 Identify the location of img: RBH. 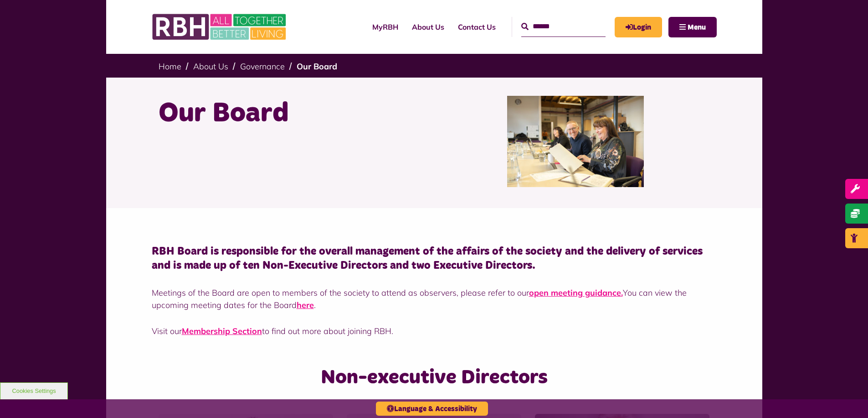
(220, 27).